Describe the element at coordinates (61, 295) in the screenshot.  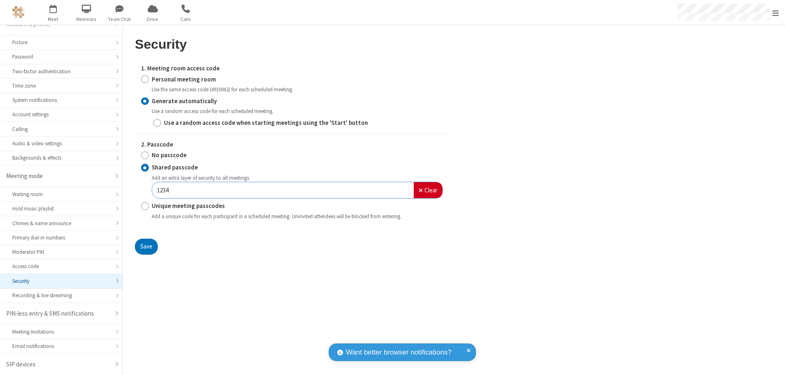
I see `div: Recording & live streaming` at that location.